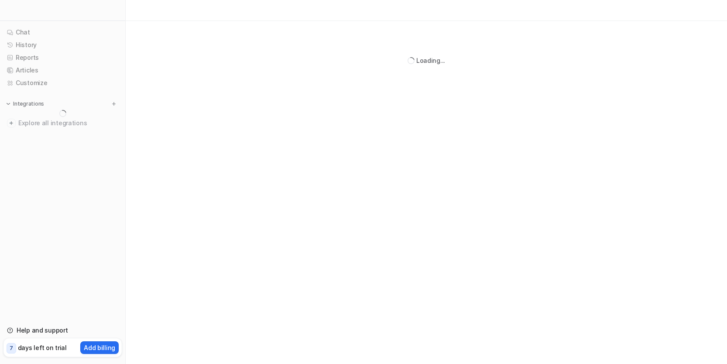 The height and width of the screenshot is (364, 727). What do you see at coordinates (62, 45) in the screenshot?
I see `a: History` at bounding box center [62, 45].